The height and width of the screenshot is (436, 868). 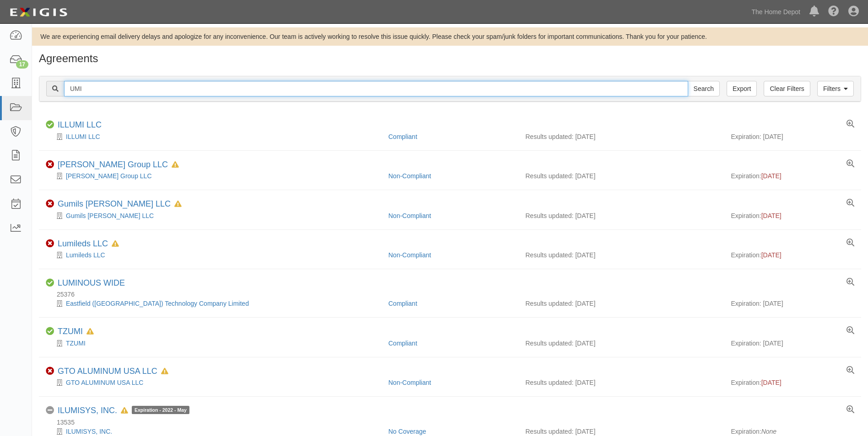 I want to click on i: In Default since 09/11/2023, so click(x=124, y=411).